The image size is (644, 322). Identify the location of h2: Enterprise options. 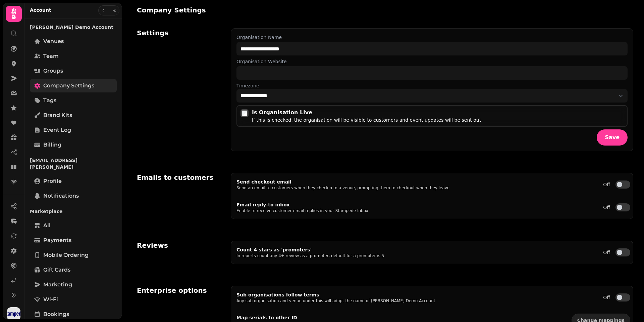
(172, 290).